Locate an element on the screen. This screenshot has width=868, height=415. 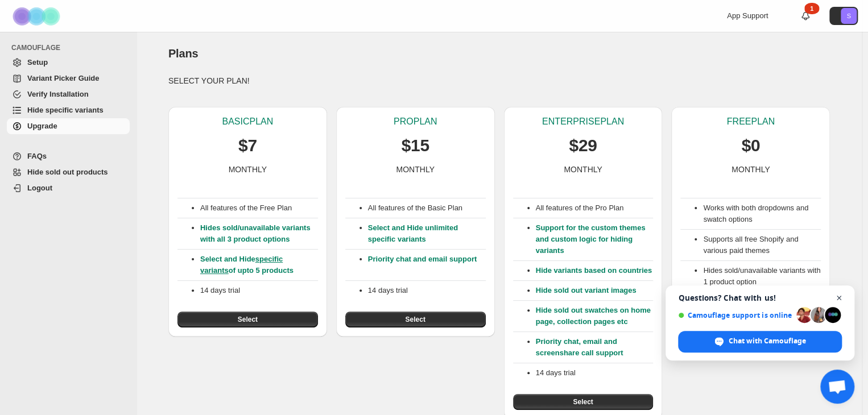
p: FREE PLAN is located at coordinates (751, 122).